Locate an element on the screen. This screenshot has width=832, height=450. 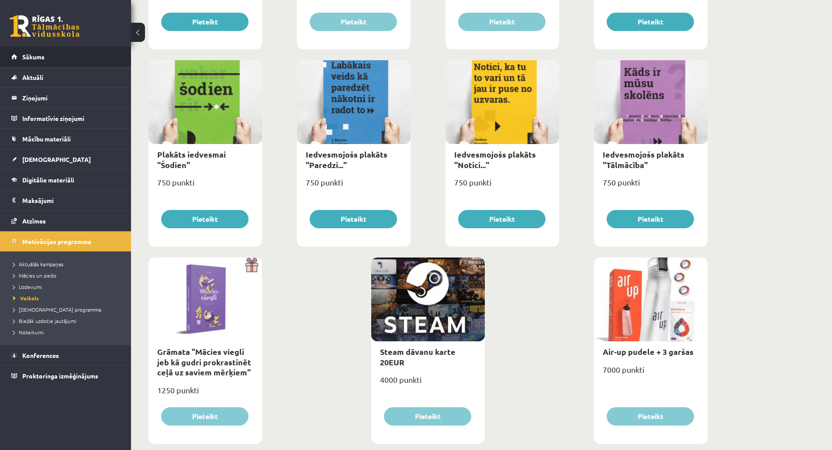
span: Veikals is located at coordinates (26, 298).